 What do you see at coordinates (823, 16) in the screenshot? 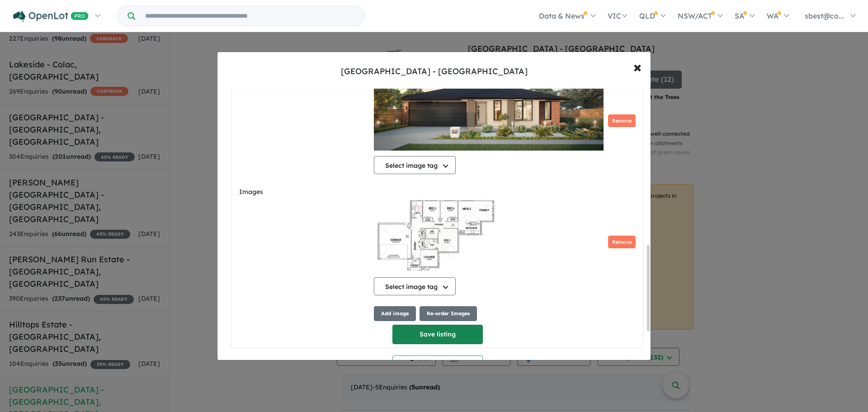
I see `span: sbest@co...` at bounding box center [823, 16].